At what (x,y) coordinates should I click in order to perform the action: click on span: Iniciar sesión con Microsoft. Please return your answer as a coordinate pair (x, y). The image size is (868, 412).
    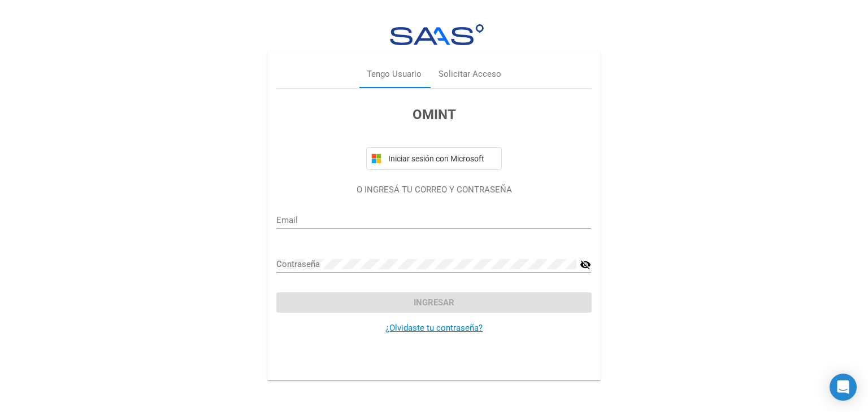
    Looking at the image, I should click on (441, 159).